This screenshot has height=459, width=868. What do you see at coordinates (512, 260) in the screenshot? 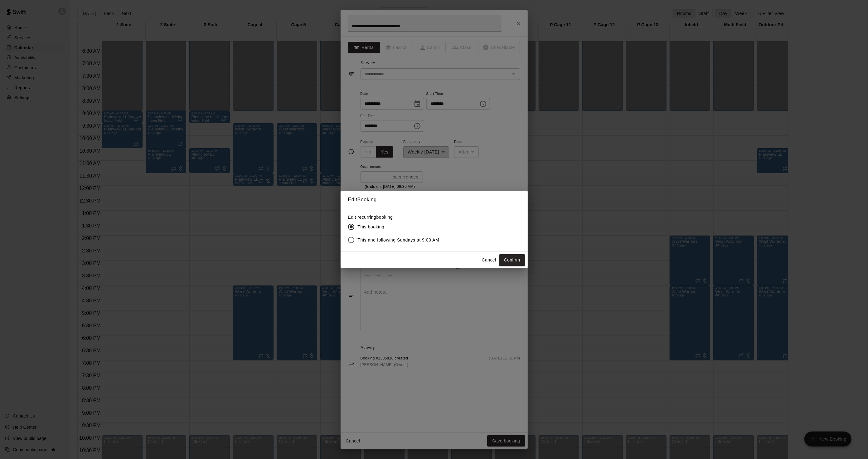
I see `button: Confirm` at bounding box center [512, 260].